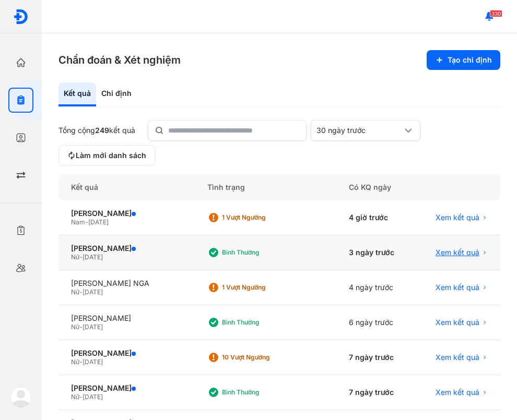 The image size is (517, 420). What do you see at coordinates (265, 187) in the screenshot?
I see `div: Tình trạng` at bounding box center [265, 187].